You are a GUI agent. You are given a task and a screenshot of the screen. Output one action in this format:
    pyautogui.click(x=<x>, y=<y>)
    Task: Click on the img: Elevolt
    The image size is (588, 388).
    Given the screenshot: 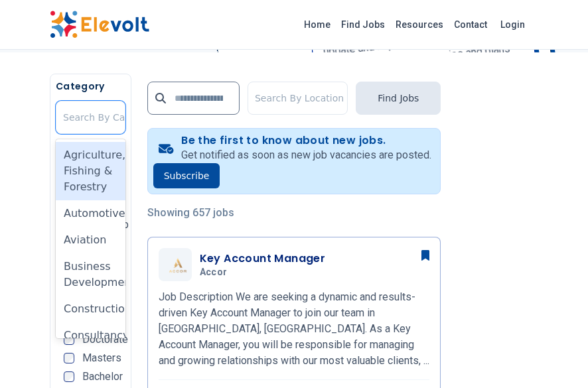 What is the action you would take?
    pyautogui.click(x=99, y=24)
    